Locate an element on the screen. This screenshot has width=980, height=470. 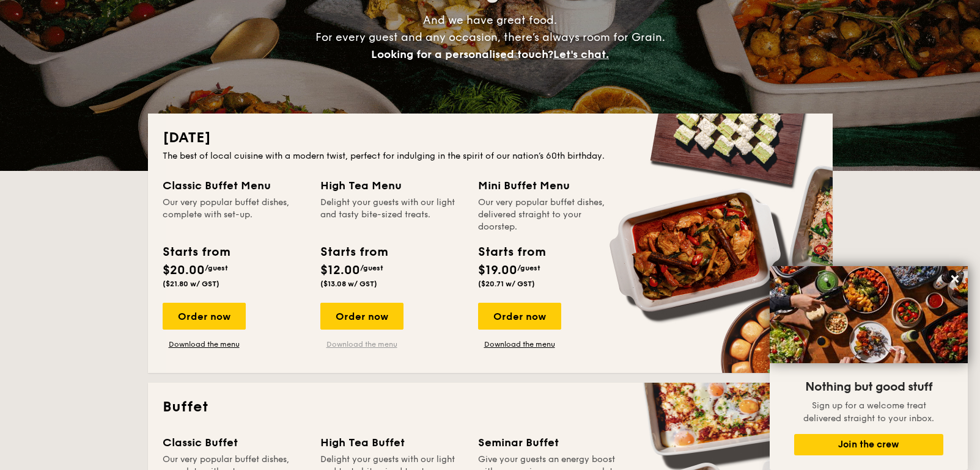
div: Classic Buffet Menu is located at coordinates (234, 186).